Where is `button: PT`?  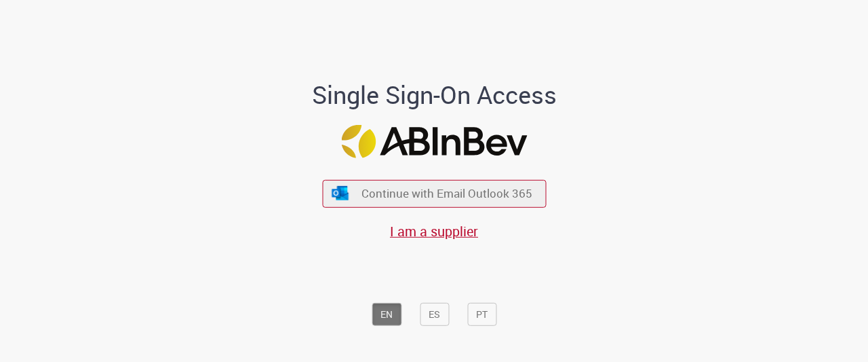 button: PT is located at coordinates (482, 314).